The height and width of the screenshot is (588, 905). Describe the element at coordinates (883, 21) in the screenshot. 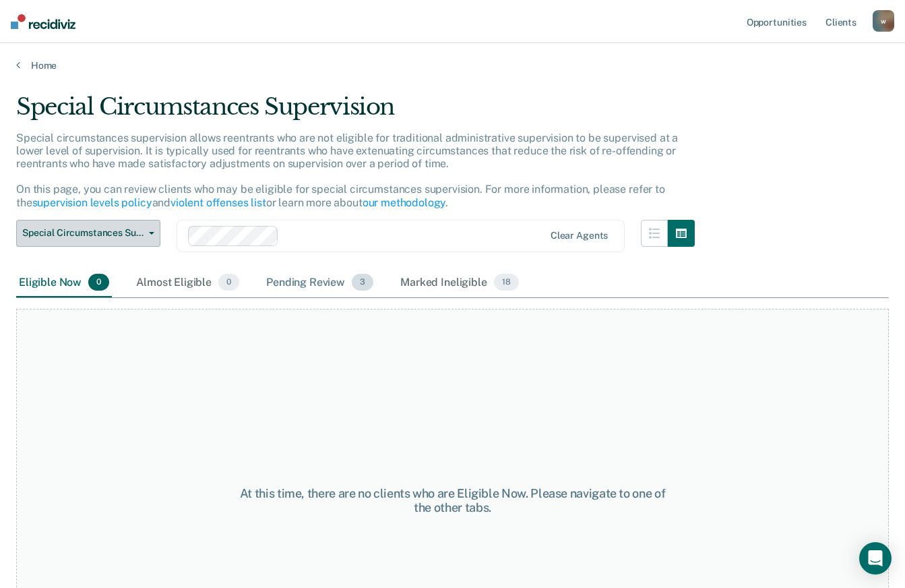

I see `div: w` at that location.